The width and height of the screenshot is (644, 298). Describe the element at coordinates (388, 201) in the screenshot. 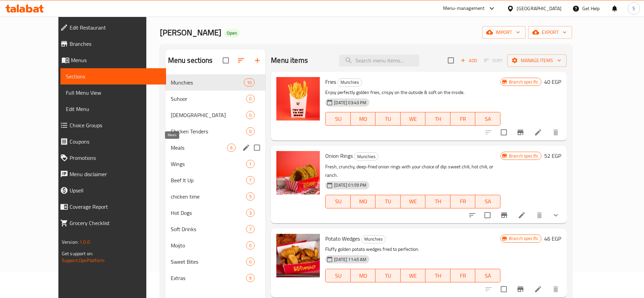

I see `span: TU` at that location.